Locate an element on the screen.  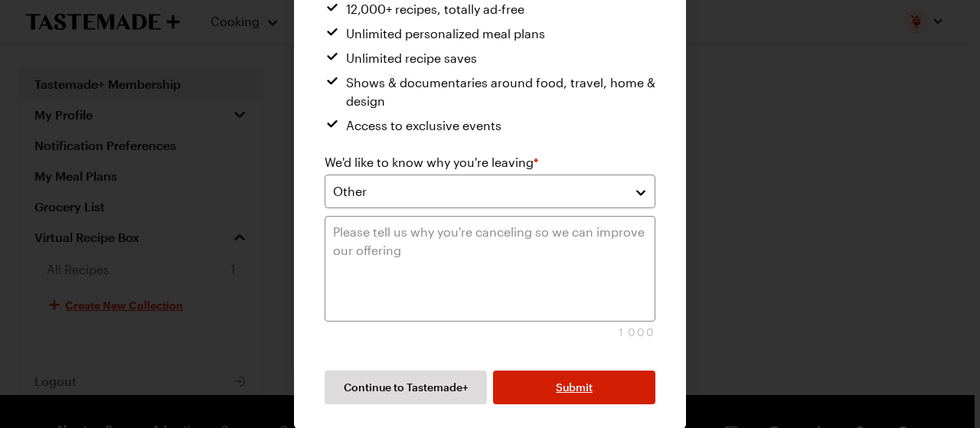
span: Shows & documentaries around food, travel, home & design is located at coordinates (501, 92).